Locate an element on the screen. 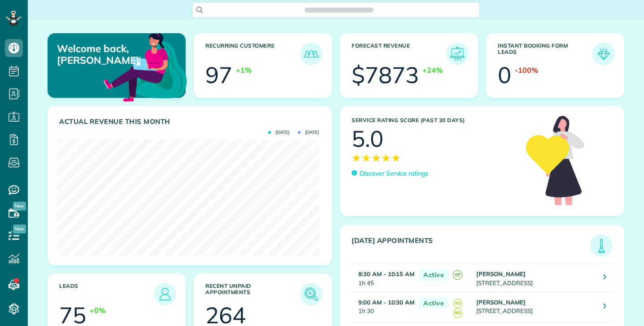 The height and width of the screenshot is (326, 644). a: Discover Service ratings is located at coordinates (390, 173).